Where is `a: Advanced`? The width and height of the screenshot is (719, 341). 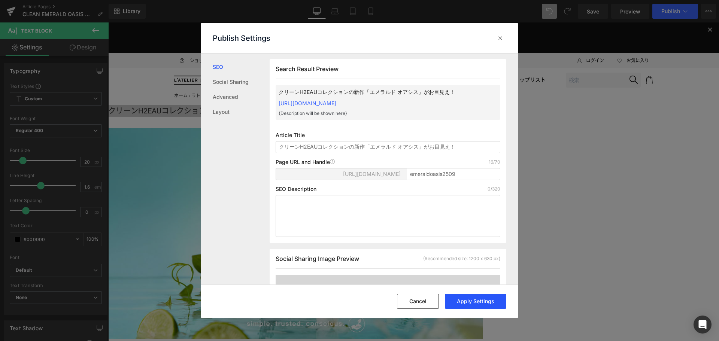
a: Advanced is located at coordinates (241, 97).